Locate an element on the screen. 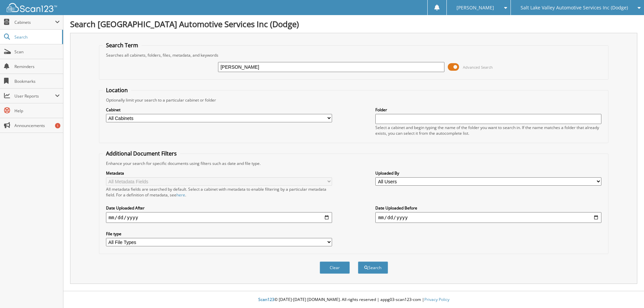 The height and width of the screenshot is (308, 644). span: Help is located at coordinates (37, 111).